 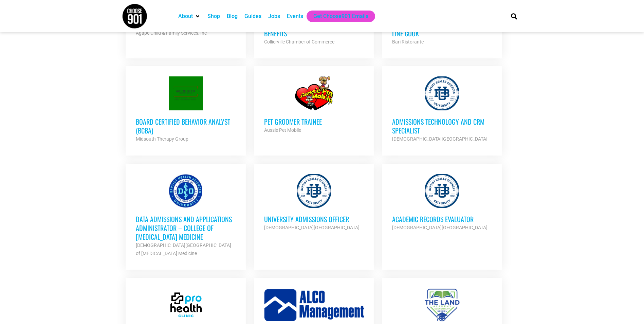 I want to click on h3: Academic Records Evaluator, so click(x=442, y=219).